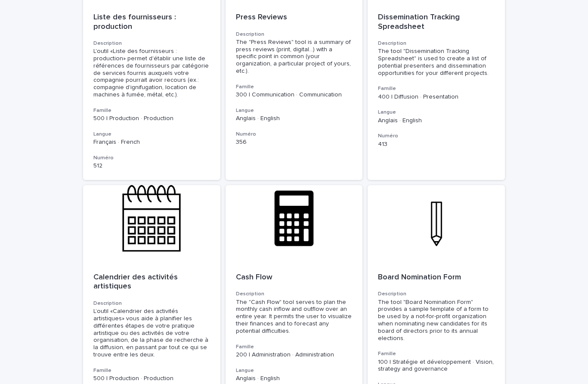 This screenshot has height=384, width=588. Describe the element at coordinates (436, 278) in the screenshot. I see `p: Board Nomination Form` at that location.